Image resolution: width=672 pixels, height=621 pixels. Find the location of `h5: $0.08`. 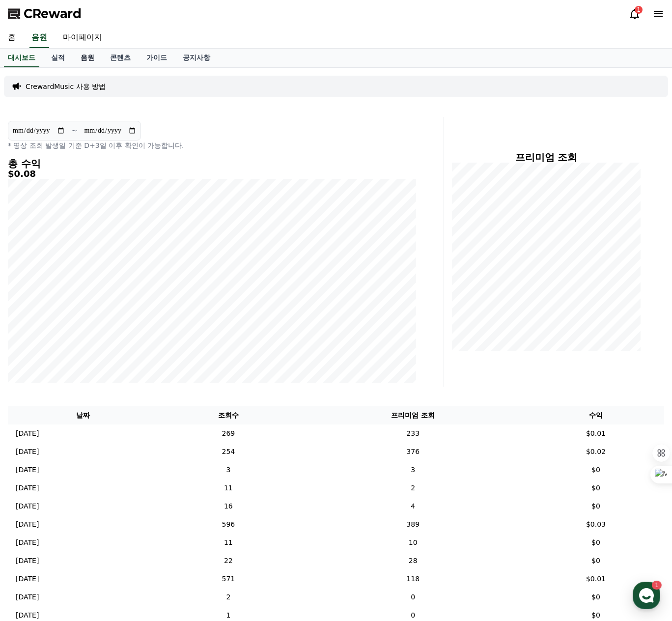

h5: $0.08 is located at coordinates (212, 174).